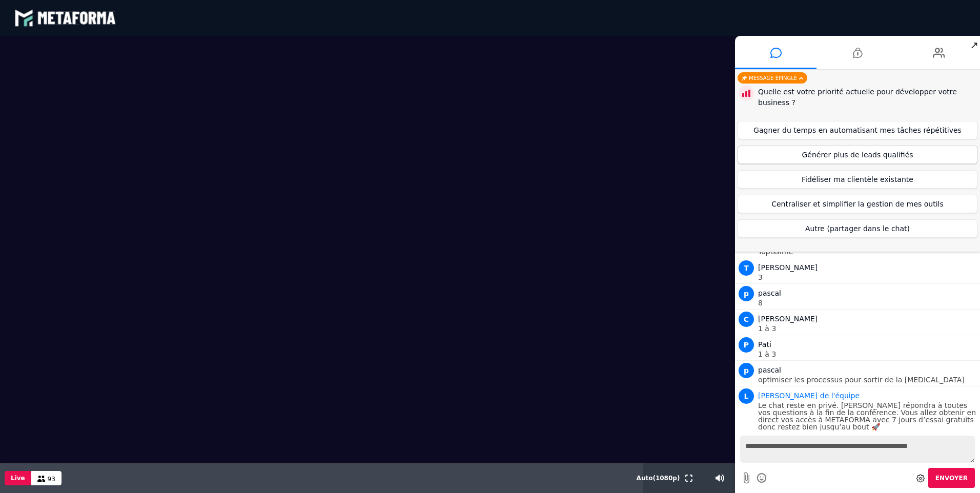  Describe the element at coordinates (868, 277) in the screenshot. I see `p: 3` at that location.